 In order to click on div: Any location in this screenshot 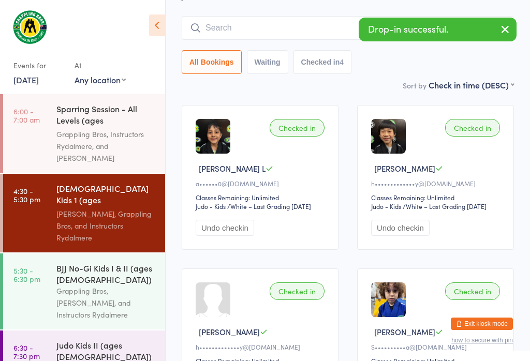, I will do `click(100, 80)`.